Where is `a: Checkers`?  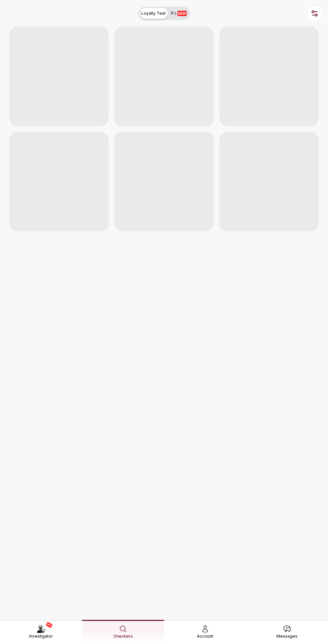
a: Checkers is located at coordinates (123, 631).